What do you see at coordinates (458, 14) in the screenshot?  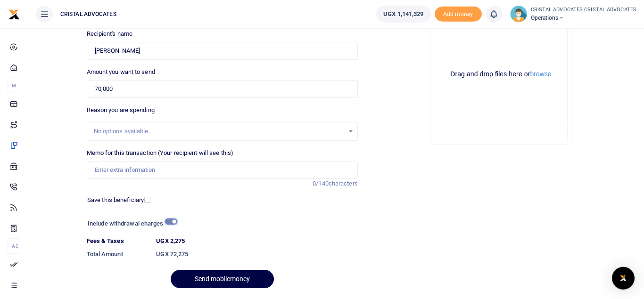 I see `li: Toup your wallet` at bounding box center [458, 14].